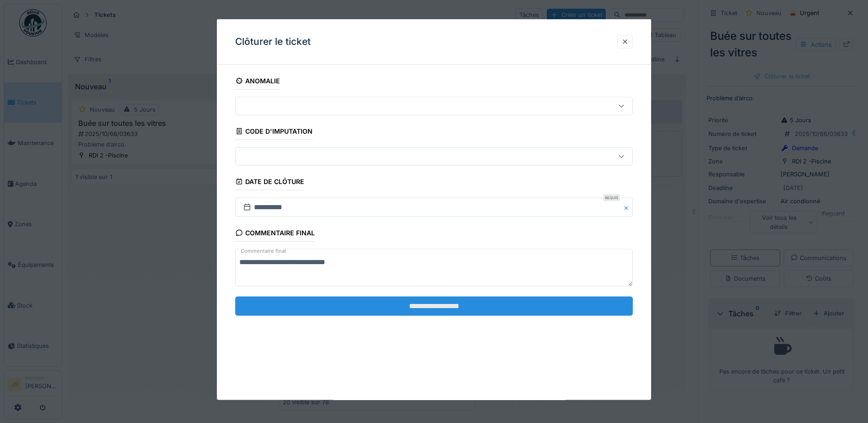 The height and width of the screenshot is (423, 868). I want to click on div: Anomalie, so click(258, 82).